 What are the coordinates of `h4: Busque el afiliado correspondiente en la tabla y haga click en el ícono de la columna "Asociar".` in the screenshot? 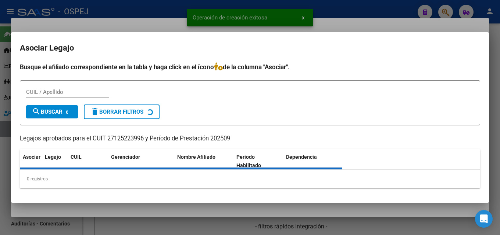 It's located at (250, 67).